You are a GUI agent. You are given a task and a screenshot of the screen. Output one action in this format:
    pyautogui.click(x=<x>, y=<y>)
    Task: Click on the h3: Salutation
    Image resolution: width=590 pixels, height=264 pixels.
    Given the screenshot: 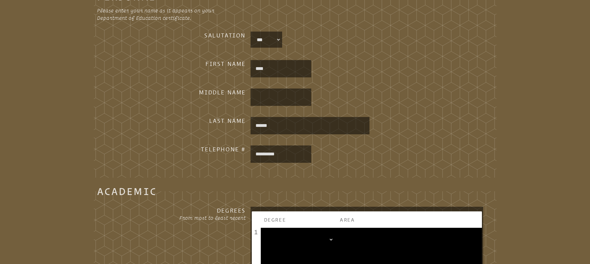 What is the action you would take?
    pyautogui.click(x=196, y=35)
    